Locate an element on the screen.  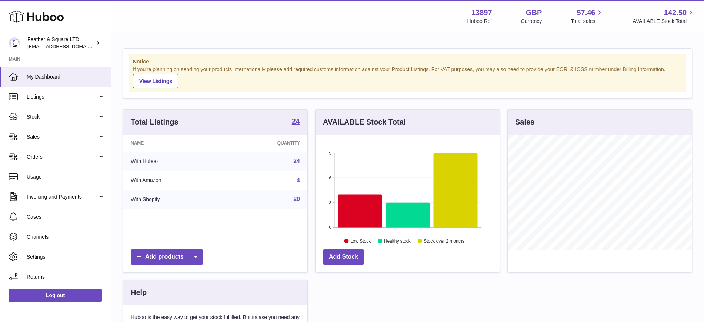
span: Total sales is located at coordinates (587, 21).